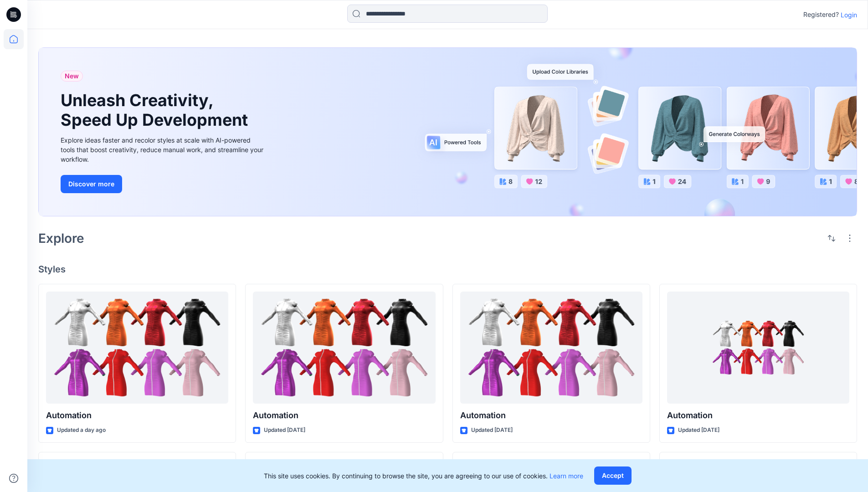  Describe the element at coordinates (163, 149) in the screenshot. I see `div: Explore ideas faster and recolor styles at scale with AI-powered tools that boost creativity, red...` at that location.